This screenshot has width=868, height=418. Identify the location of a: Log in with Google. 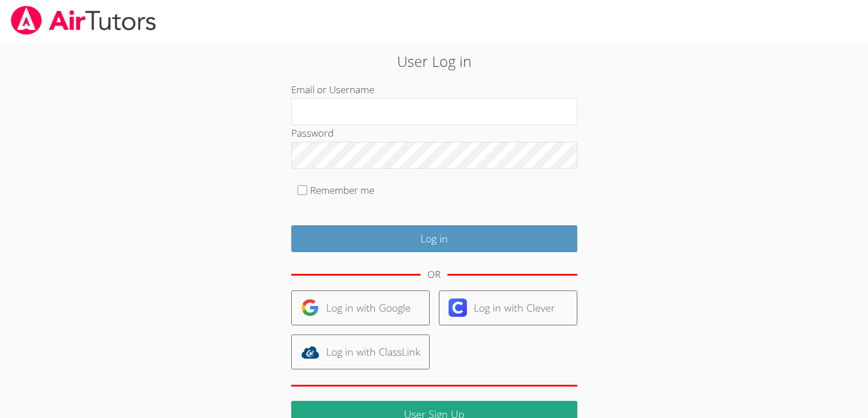
(360, 307).